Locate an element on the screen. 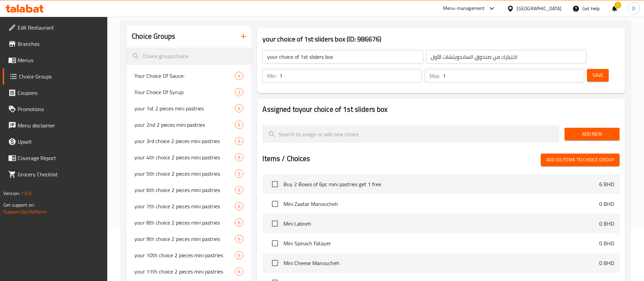 This screenshot has width=644, height=281. span: Mini Spinach Fatayer is located at coordinates (442, 243).